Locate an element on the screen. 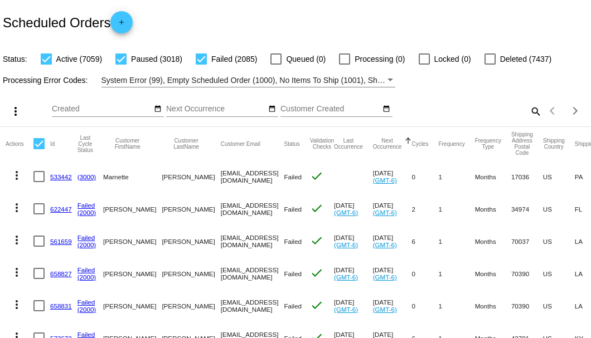 The height and width of the screenshot is (338, 591). span: Processing (0) is located at coordinates (380, 59).